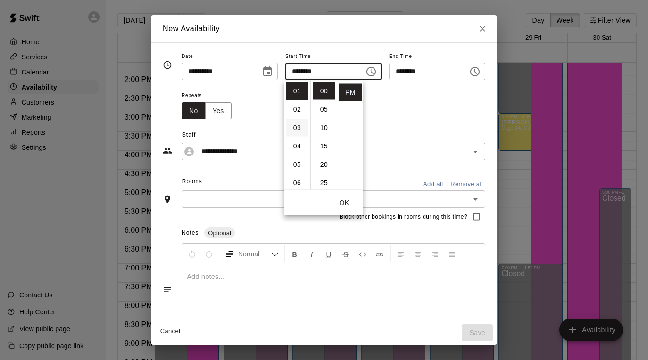 The image size is (648, 360). Describe the element at coordinates (312, 254) in the screenshot. I see `button: Format Italics` at that location.